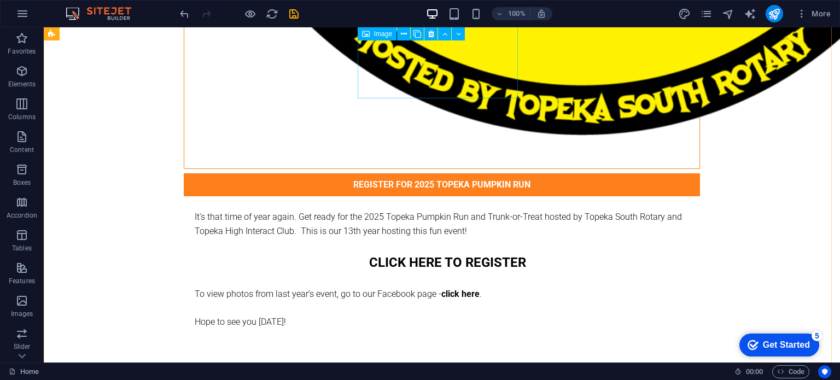 This screenshot has width=840, height=380. I want to click on button: navigator, so click(729, 14).